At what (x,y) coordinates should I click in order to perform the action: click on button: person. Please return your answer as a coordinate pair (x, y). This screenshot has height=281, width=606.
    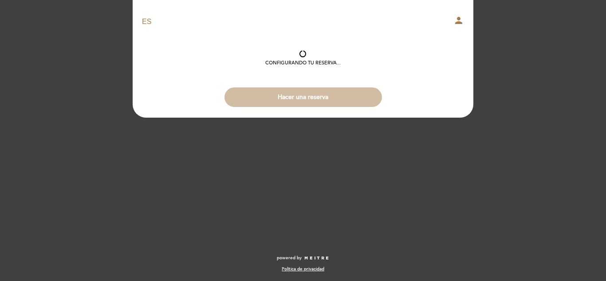
    Looking at the image, I should click on (459, 22).